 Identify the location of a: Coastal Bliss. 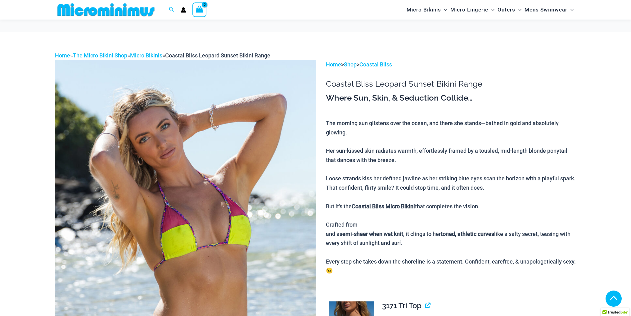
(376, 64).